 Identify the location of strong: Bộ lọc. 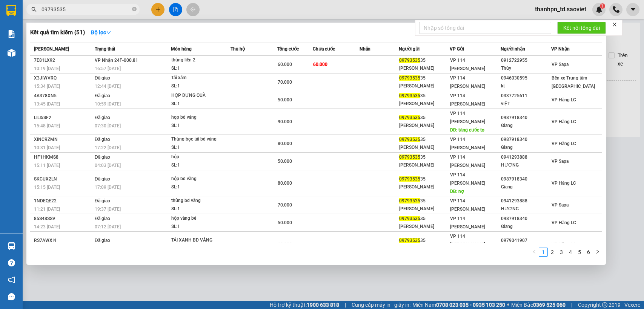
(101, 32).